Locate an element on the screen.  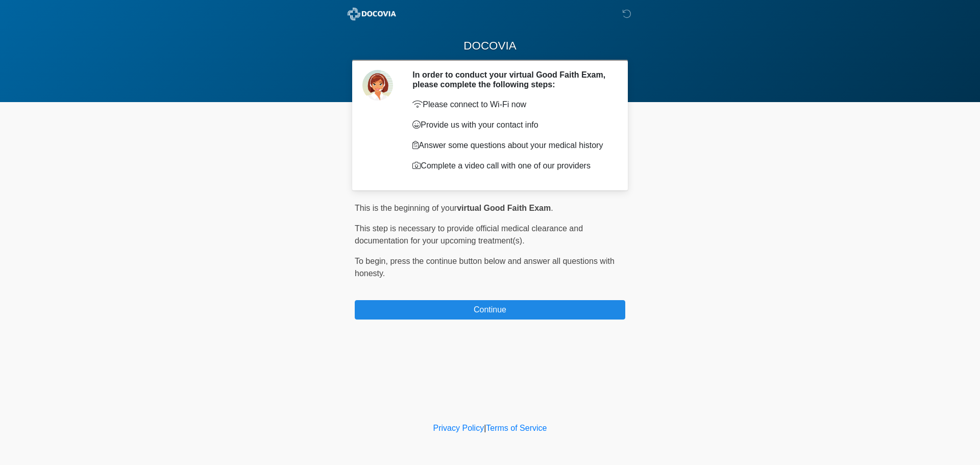
img: ABC Med Spa- GFEase Logo is located at coordinates (372, 14).